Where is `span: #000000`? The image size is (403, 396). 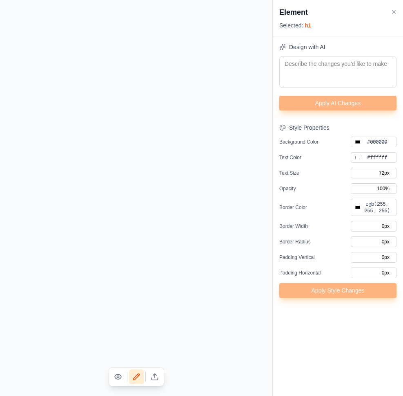 span: #000000 is located at coordinates (377, 142).